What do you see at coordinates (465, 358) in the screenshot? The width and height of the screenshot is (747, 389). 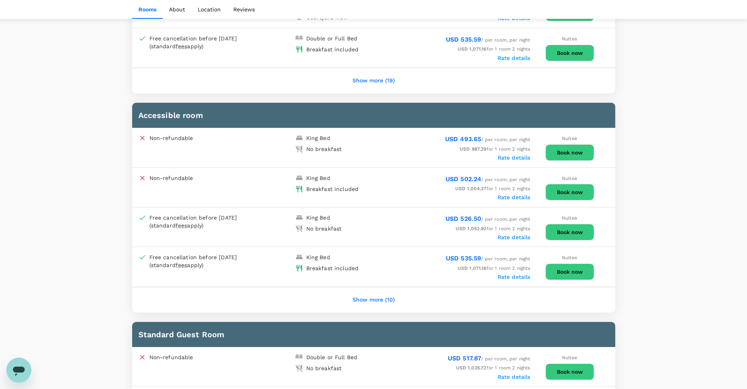 I see `span: USD 517.87` at bounding box center [465, 358].